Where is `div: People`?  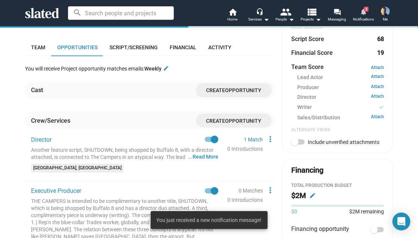 div: People is located at coordinates (285, 19).